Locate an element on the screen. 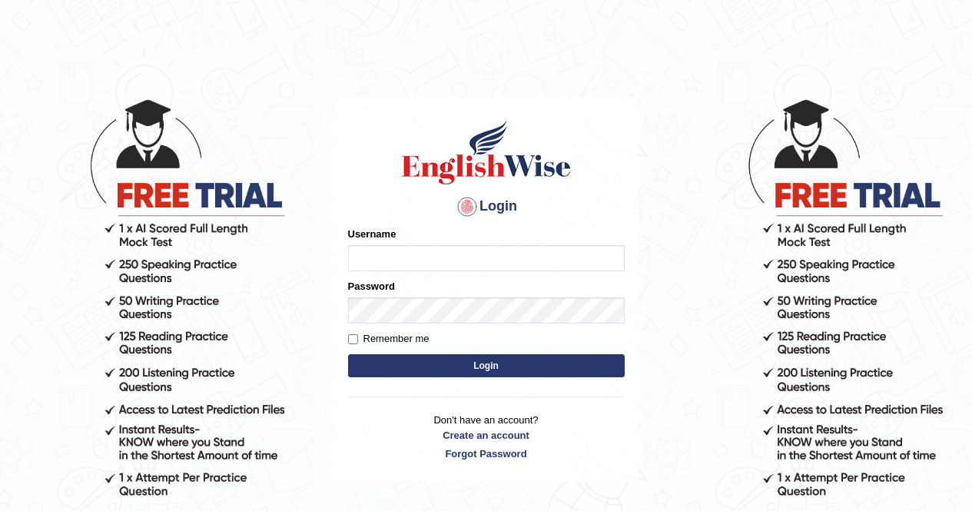  input: Remember me is located at coordinates (353, 339).